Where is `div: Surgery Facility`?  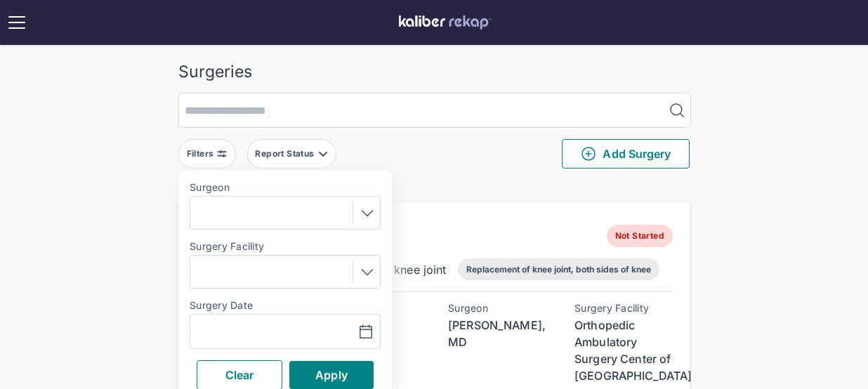
div: Surgery Facility is located at coordinates (623, 309).